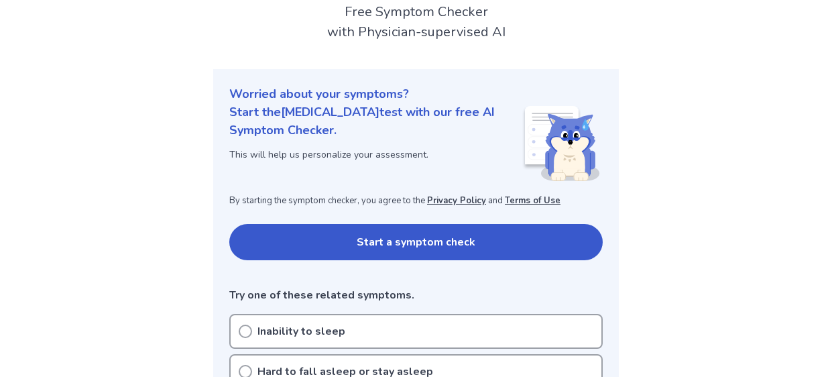  Describe the element at coordinates (457, 200) in the screenshot. I see `a: Privacy Policy` at that location.